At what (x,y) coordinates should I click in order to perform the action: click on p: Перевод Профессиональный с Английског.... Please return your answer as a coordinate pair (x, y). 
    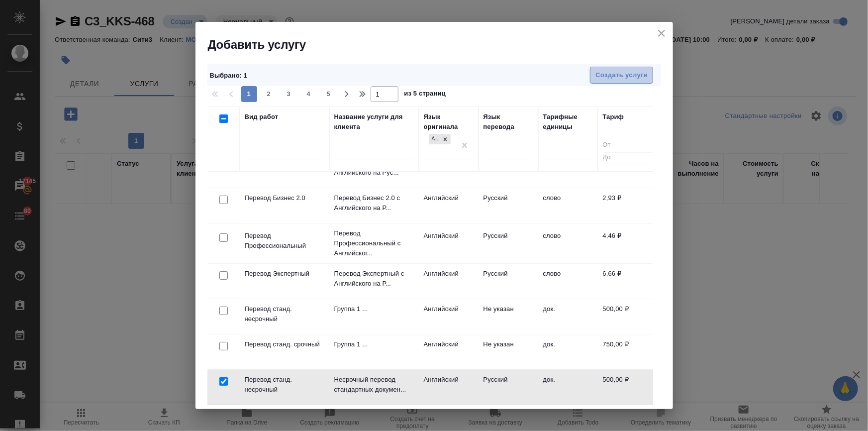
    Looking at the image, I should click on (374, 243).